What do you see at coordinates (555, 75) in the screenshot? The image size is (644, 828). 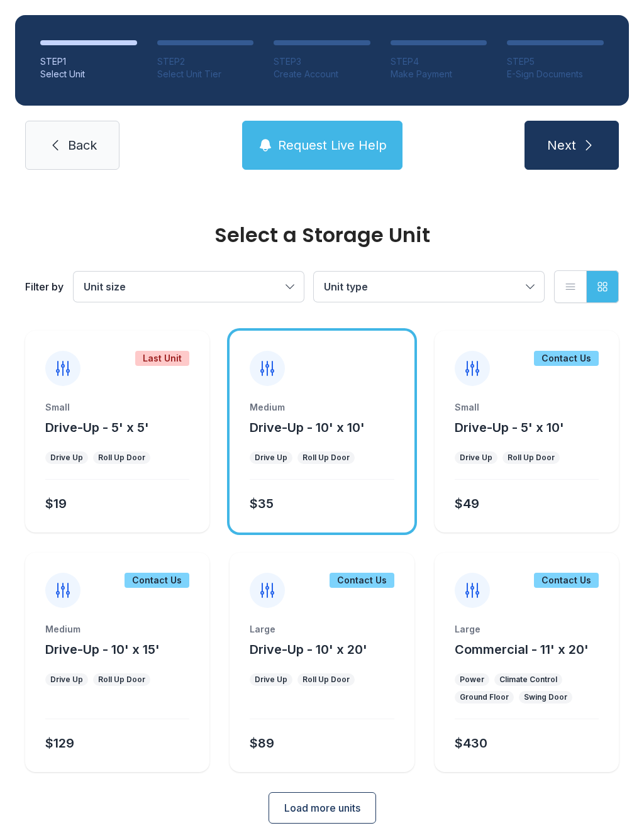 I see `div: E-Sign Documents` at bounding box center [555, 75].